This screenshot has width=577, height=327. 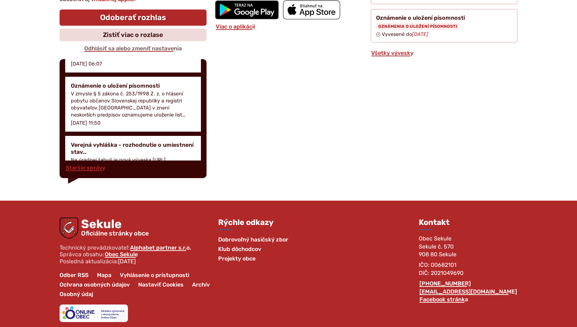 I want to click on span: Klub dôchodcov, so click(x=240, y=249).